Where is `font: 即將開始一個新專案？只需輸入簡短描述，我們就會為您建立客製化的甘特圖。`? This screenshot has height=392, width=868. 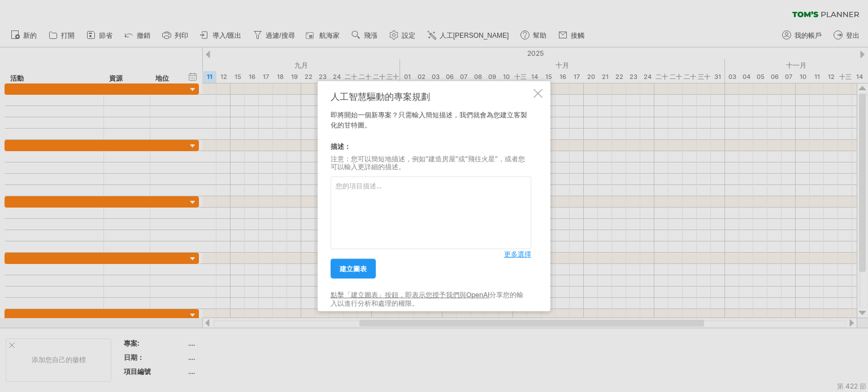 font: 即將開始一個新專案？只需輸入簡短描述，我們就會為您建立客製化的甘特圖。 is located at coordinates (429, 119).